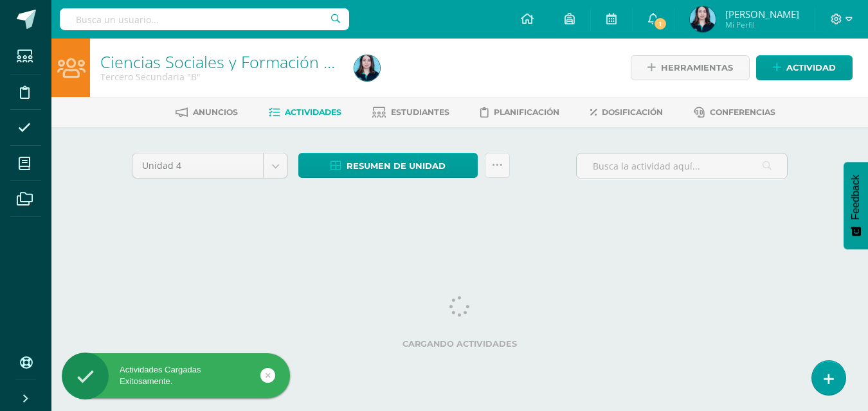  Describe the element at coordinates (743, 112) in the screenshot. I see `span: Conferencias` at that location.